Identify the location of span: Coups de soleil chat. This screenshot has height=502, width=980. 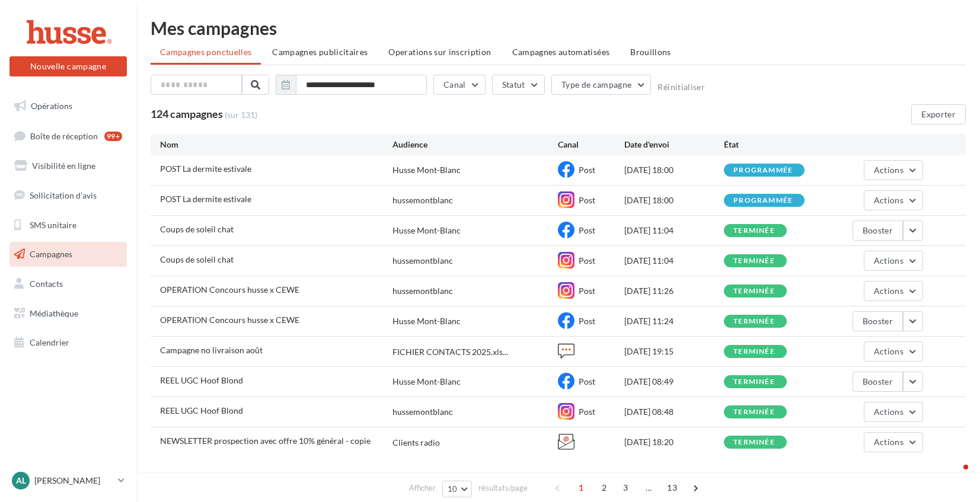
(197, 259).